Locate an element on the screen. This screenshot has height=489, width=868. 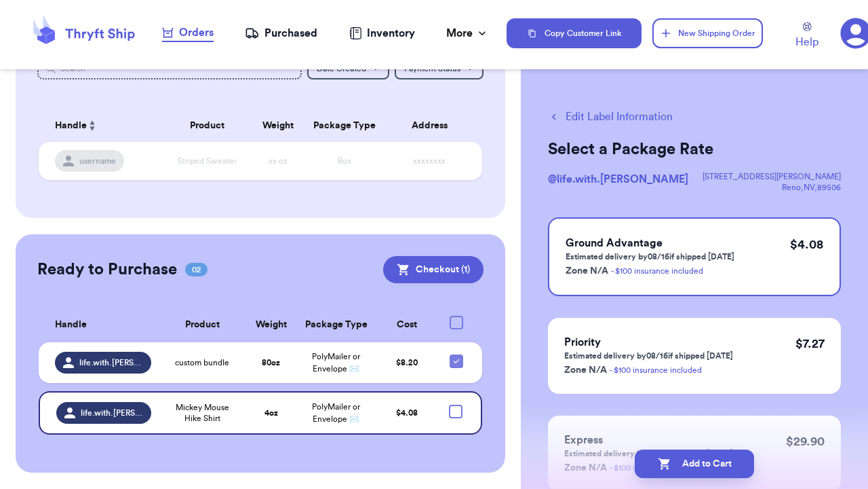
span: xxxxxxxx is located at coordinates (430, 161).